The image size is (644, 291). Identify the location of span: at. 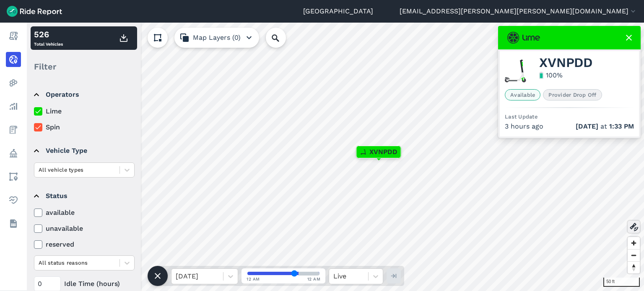
(605, 126).